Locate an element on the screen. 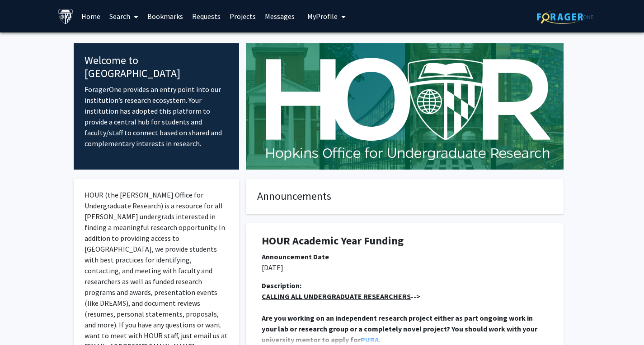 This screenshot has width=644, height=345. a: Projects is located at coordinates (242, 16).